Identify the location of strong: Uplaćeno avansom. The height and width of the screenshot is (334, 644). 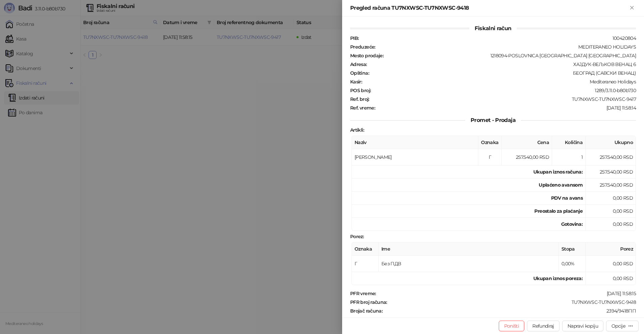
(560, 185).